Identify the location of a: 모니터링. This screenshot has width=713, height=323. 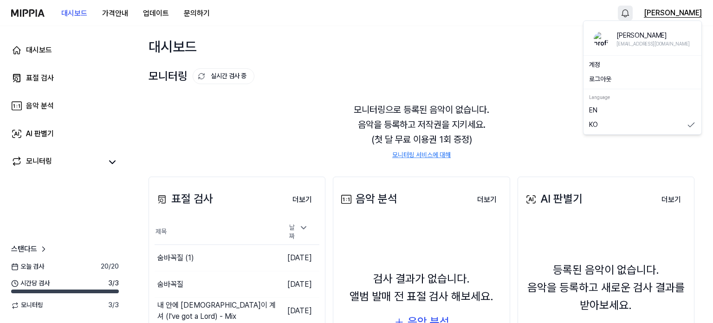
(57, 162).